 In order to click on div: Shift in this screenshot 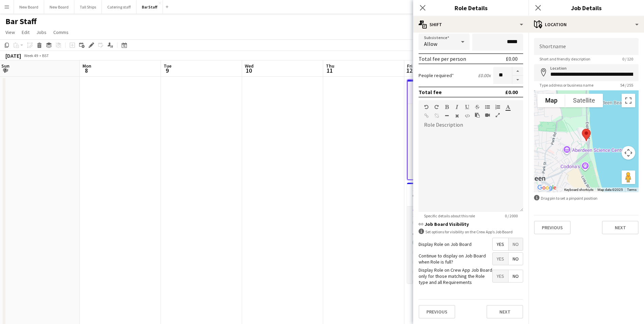, I will do `click(471, 24)`.